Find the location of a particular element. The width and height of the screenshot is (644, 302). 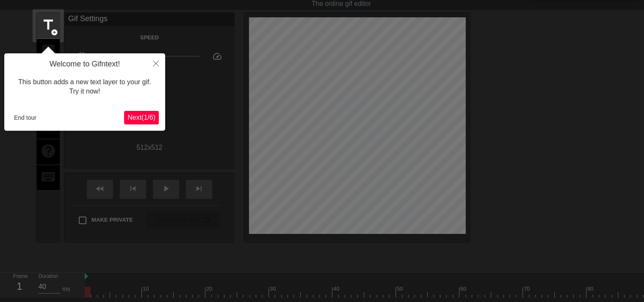

button: Next is located at coordinates (141, 118).